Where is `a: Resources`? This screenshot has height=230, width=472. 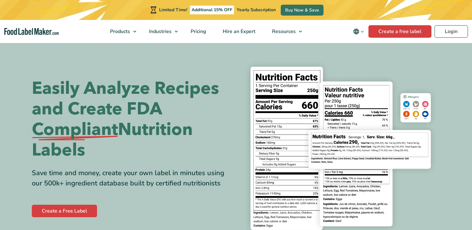 a: Resources is located at coordinates (284, 31).